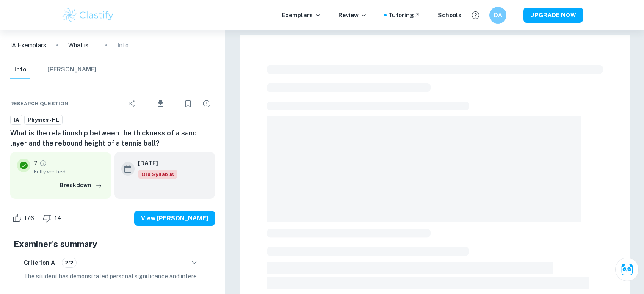 The height and width of the screenshot is (294, 644). What do you see at coordinates (20, 70) in the screenshot?
I see `button: Info` at bounding box center [20, 70].